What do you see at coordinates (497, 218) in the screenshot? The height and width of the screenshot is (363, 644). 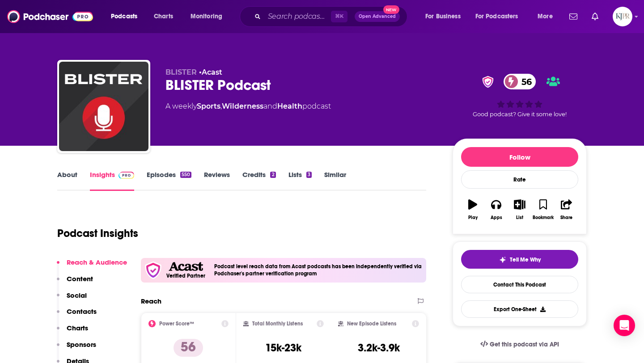 I see `div: Apps` at bounding box center [497, 218].